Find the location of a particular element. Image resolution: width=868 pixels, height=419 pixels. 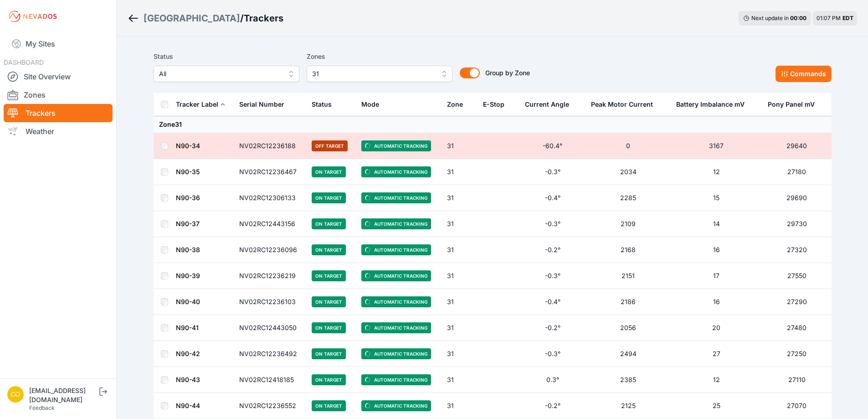

td: Zone 31 is located at coordinates (493, 124).